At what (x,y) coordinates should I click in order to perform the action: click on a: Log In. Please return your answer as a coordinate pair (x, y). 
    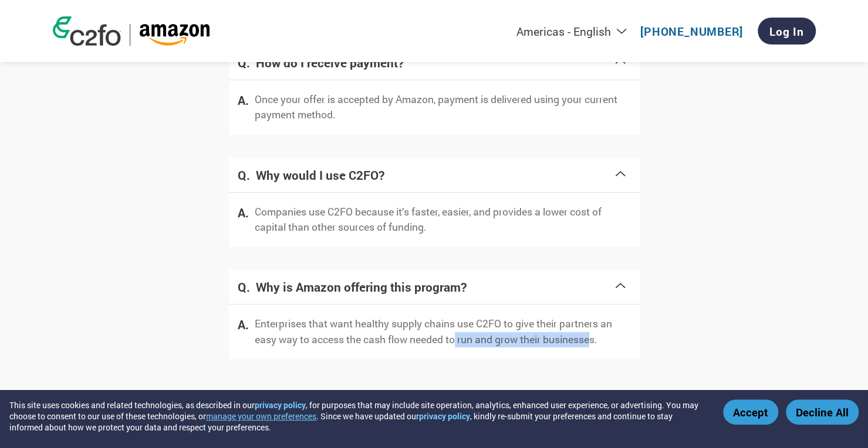
    Looking at the image, I should click on (786, 31).